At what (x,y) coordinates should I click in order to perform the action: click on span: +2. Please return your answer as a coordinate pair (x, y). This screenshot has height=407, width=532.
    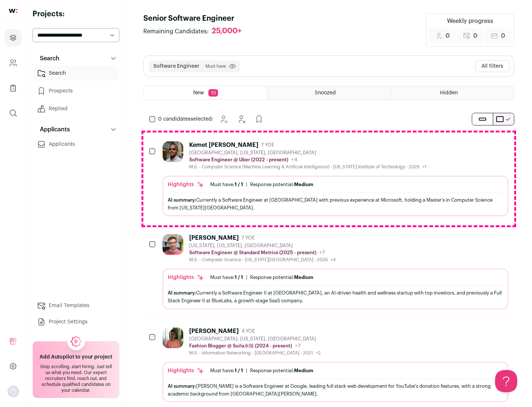
    Looking at the image, I should click on (318, 352).